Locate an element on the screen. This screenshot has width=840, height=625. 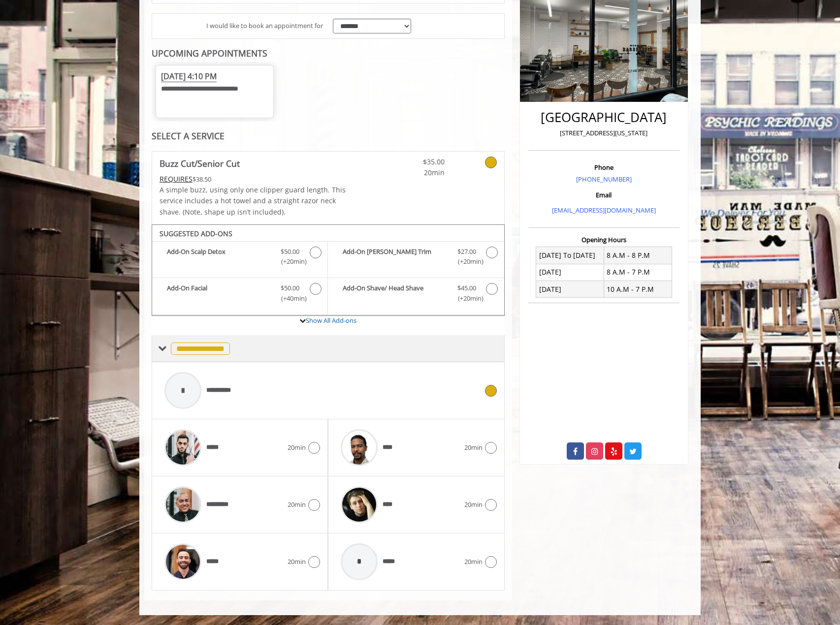
b: SUGGESTED ADD-ONS is located at coordinates (196, 233).